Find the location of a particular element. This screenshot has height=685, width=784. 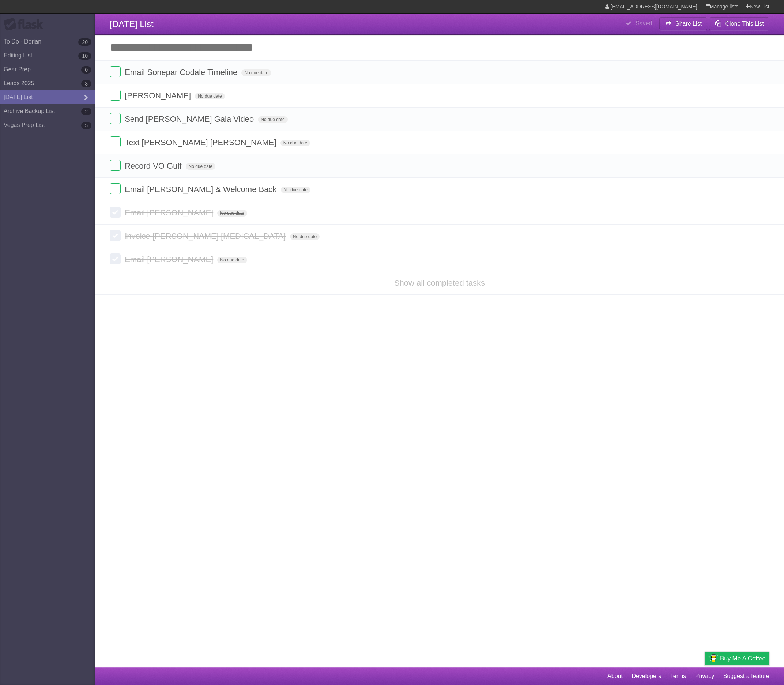

b: 8 is located at coordinates (87, 84).